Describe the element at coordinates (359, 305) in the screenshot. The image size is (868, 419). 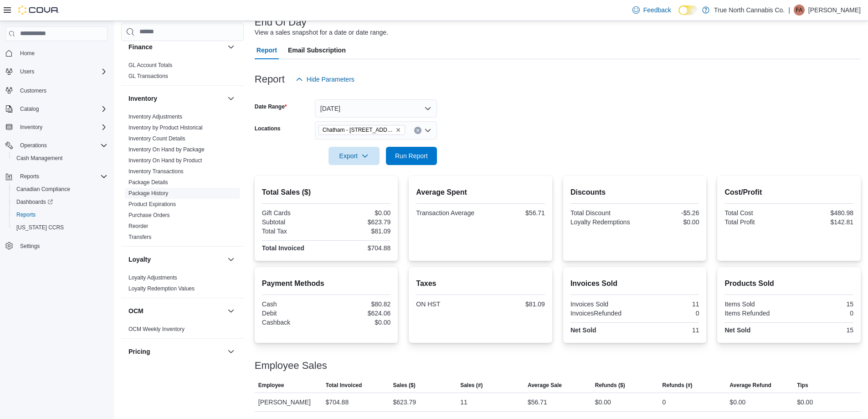
I see `div: $80.82` at that location.